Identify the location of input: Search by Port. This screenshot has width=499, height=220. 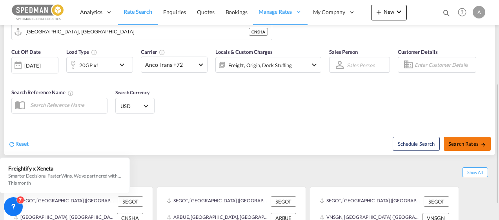
(137, 32).